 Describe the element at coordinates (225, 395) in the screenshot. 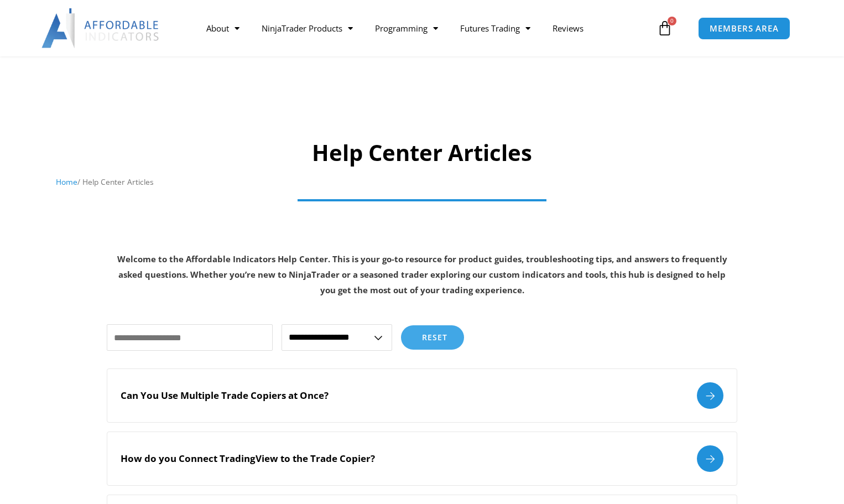

I see `h2: Can You Use Multiple Trade Copiers at Once?` at that location.